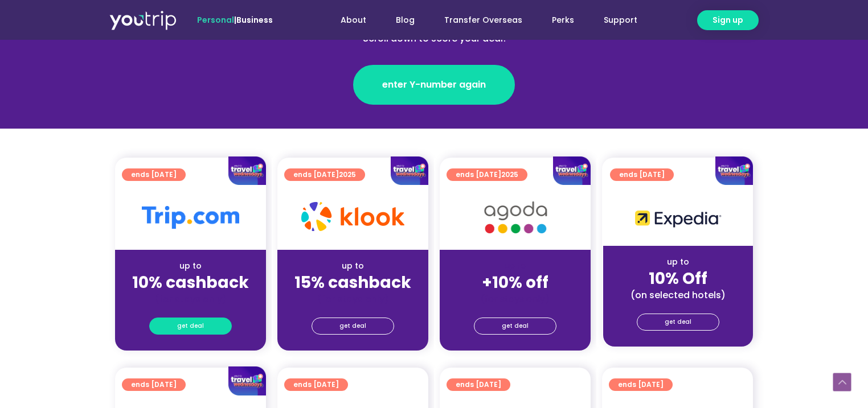 Image resolution: width=868 pixels, height=408 pixels. Describe the element at coordinates (483, 20) in the screenshot. I see `a: Transfer Overseas` at that location.